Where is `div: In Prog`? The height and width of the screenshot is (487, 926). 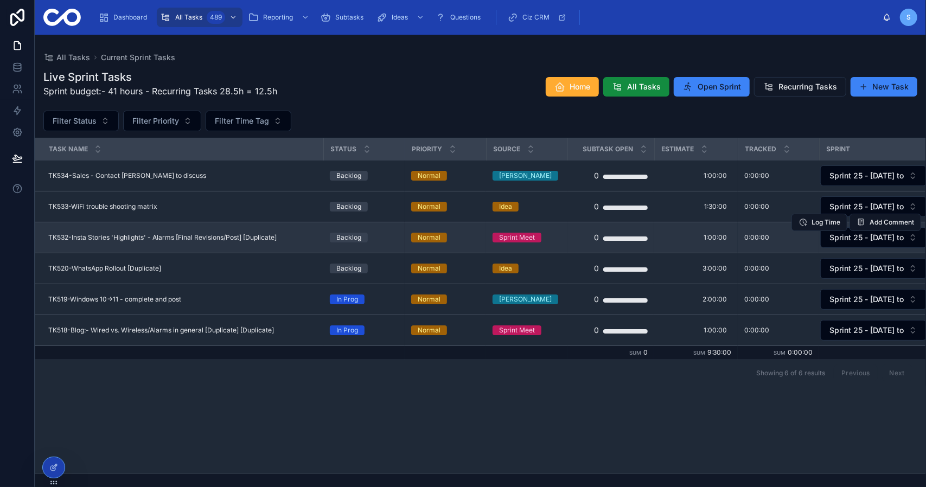 div: In Prog is located at coordinates (347, 299).